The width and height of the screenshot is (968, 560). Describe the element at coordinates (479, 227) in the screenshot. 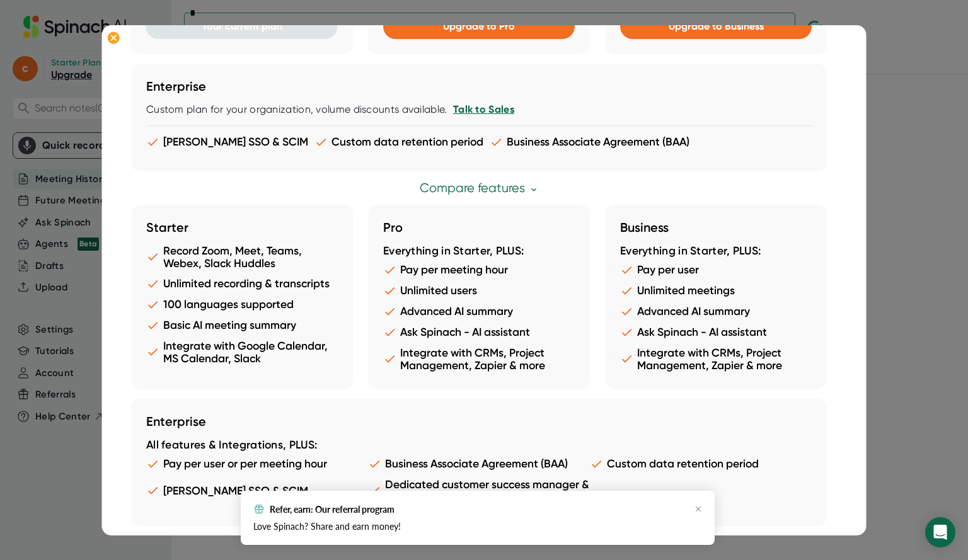

I see `h3: Pro` at that location.